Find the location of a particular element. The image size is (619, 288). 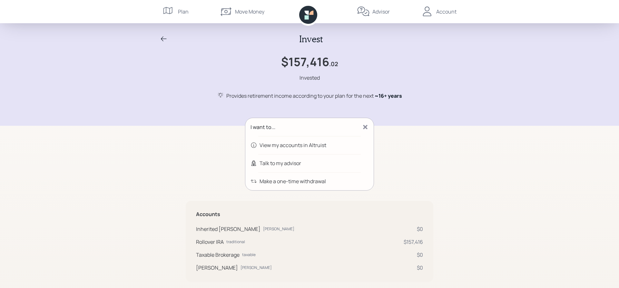

div: traditional is located at coordinates (236, 242).